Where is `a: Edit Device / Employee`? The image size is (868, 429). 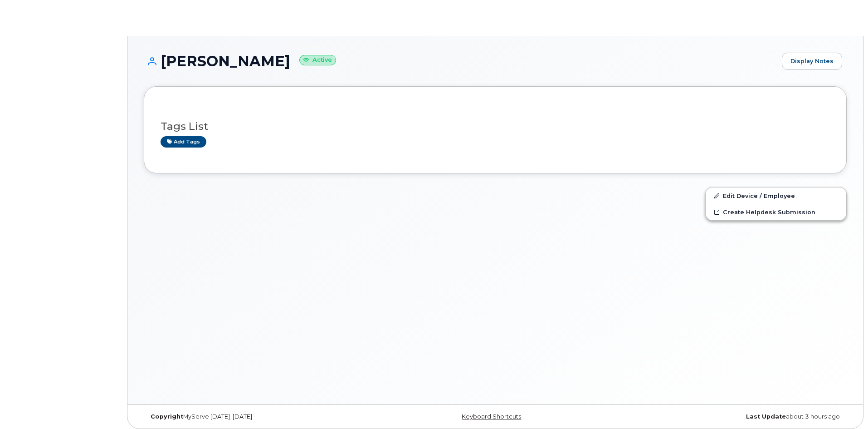 a: Edit Device / Employee is located at coordinates (776, 196).